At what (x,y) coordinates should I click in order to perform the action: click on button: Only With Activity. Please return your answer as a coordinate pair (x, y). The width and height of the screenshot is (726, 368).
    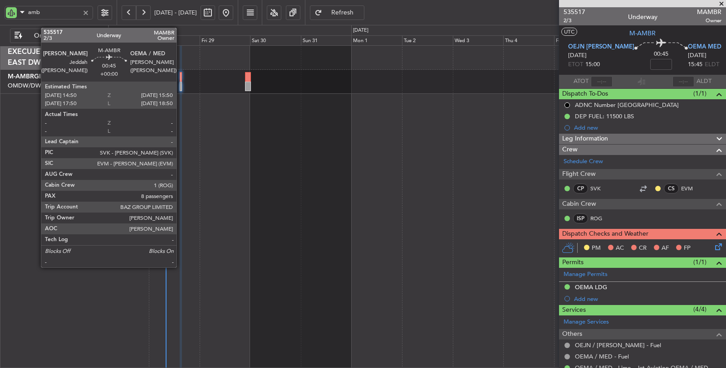
    Looking at the image, I should click on (54, 36).